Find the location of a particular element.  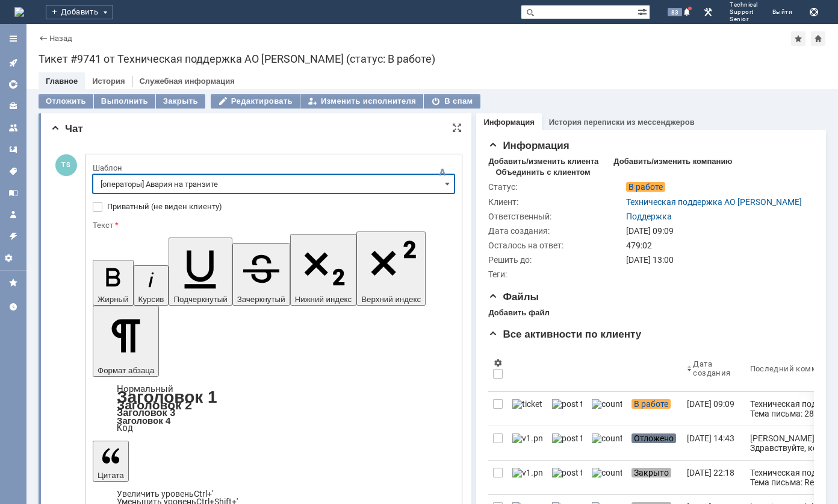

a: Заголовок 2 is located at coordinates (155, 404).